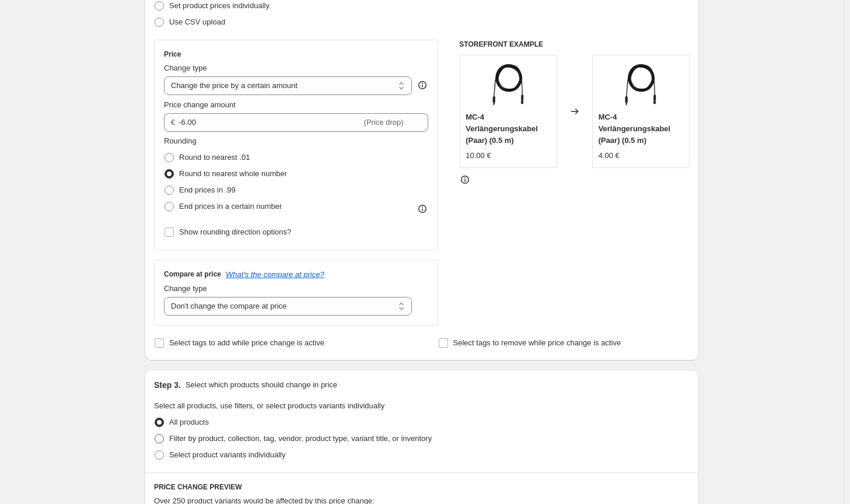 The height and width of the screenshot is (504, 850). I want to click on button: What's the compare at price?, so click(275, 274).